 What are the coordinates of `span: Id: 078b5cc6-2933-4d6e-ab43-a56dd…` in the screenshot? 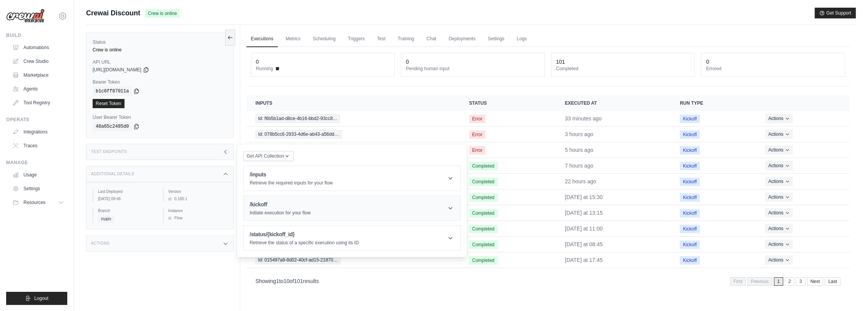 It's located at (298, 134).